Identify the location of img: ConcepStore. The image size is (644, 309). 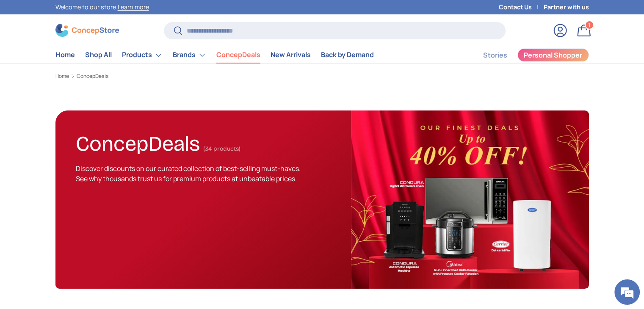
(87, 30).